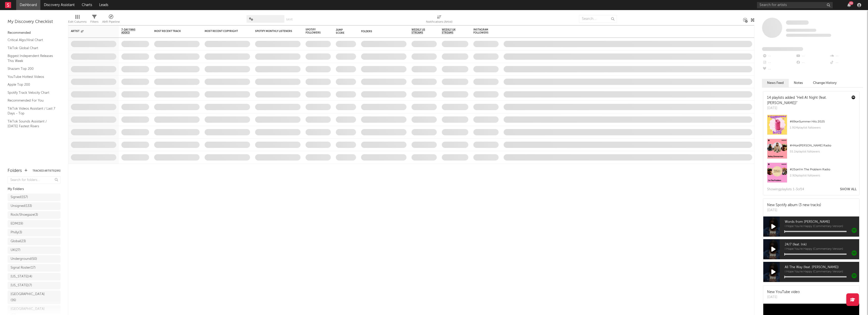 The width and height of the screenshot is (868, 315). Describe the element at coordinates (17, 224) in the screenshot. I see `div: EDM ( 19 )` at that location.